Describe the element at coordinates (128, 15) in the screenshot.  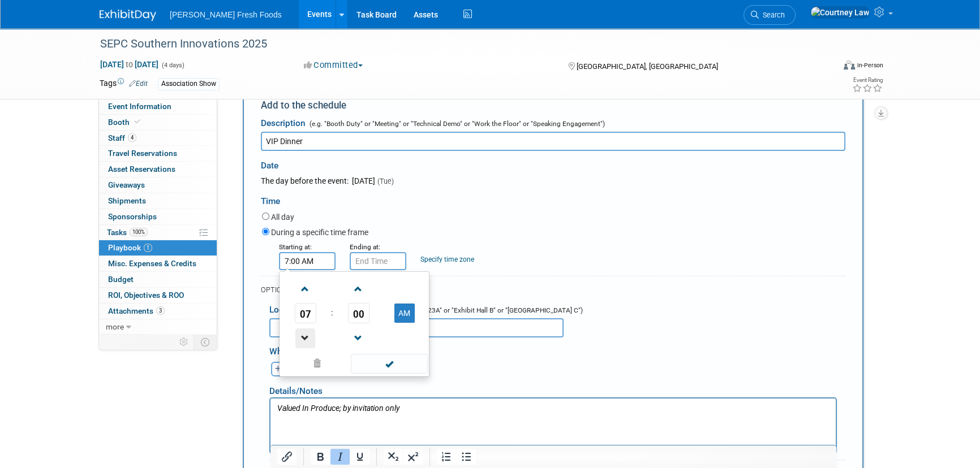
I see `img: ExhibitDay` at that location.